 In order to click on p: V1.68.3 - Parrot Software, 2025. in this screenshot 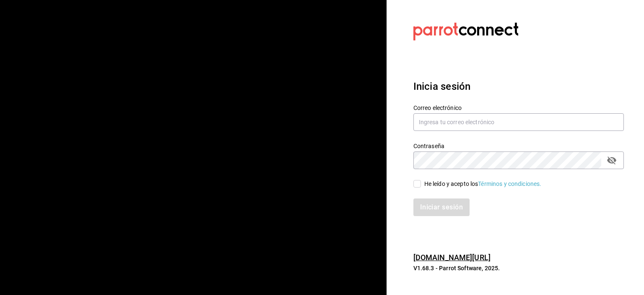, I will do `click(519, 268)`.